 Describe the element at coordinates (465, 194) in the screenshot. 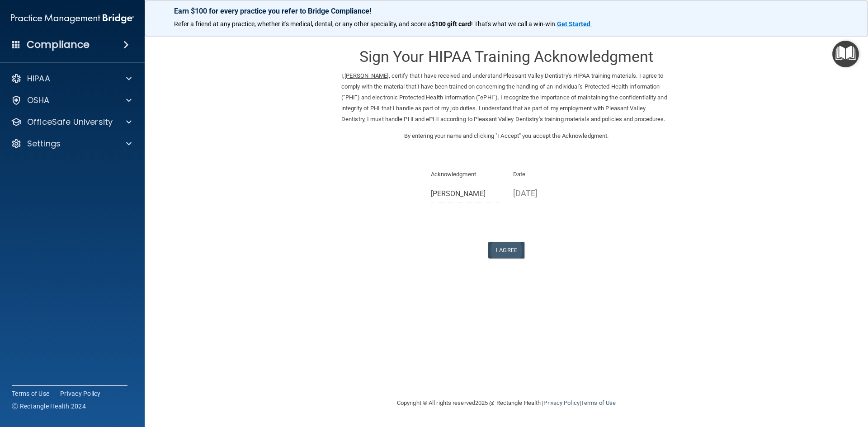

I see `input: Full Name` at that location.